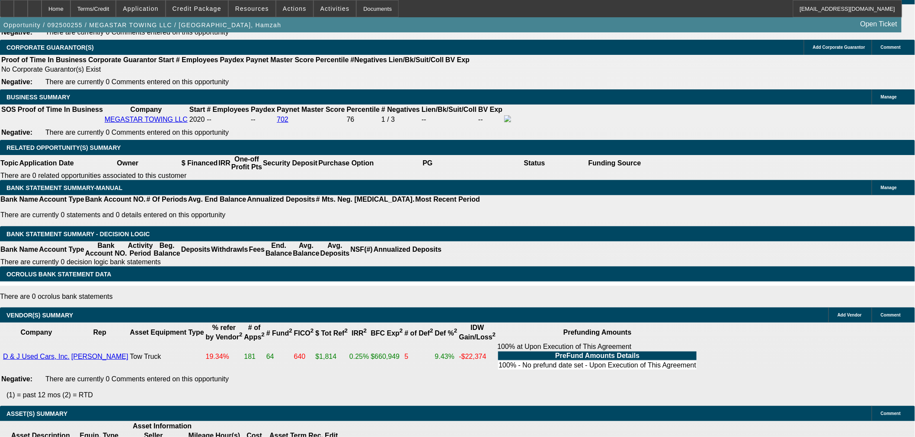 The image size is (915, 437). I want to click on a: 702, so click(282, 119).